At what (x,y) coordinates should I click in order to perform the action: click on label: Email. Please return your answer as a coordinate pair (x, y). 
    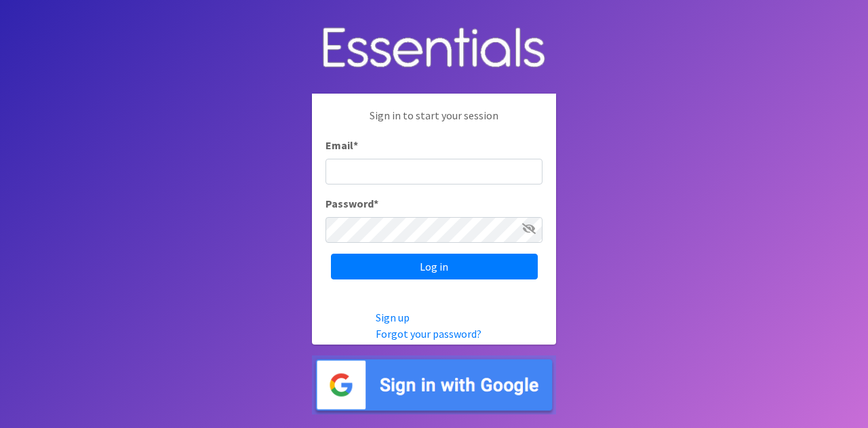
    Looking at the image, I should click on (342, 145).